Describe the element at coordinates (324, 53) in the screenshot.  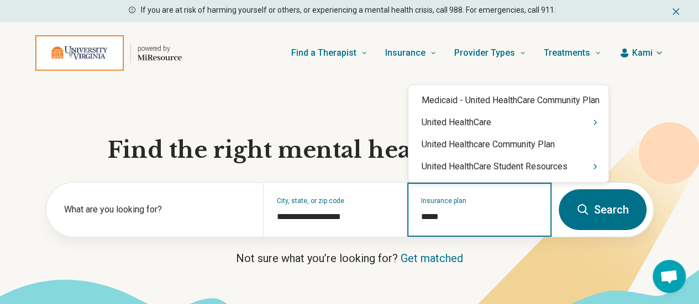
I see `span: Find a Therapist` at that location.